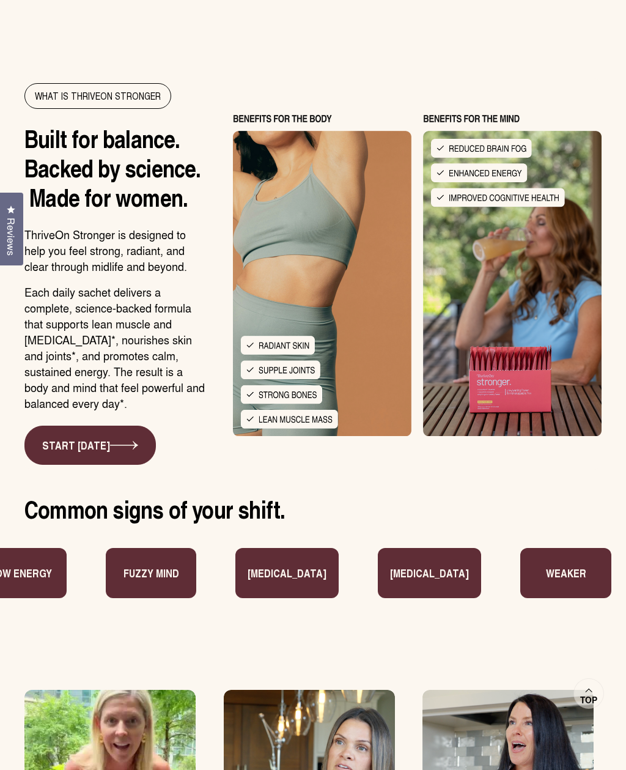  Describe the element at coordinates (589, 700) in the screenshot. I see `span: Top` at that location.